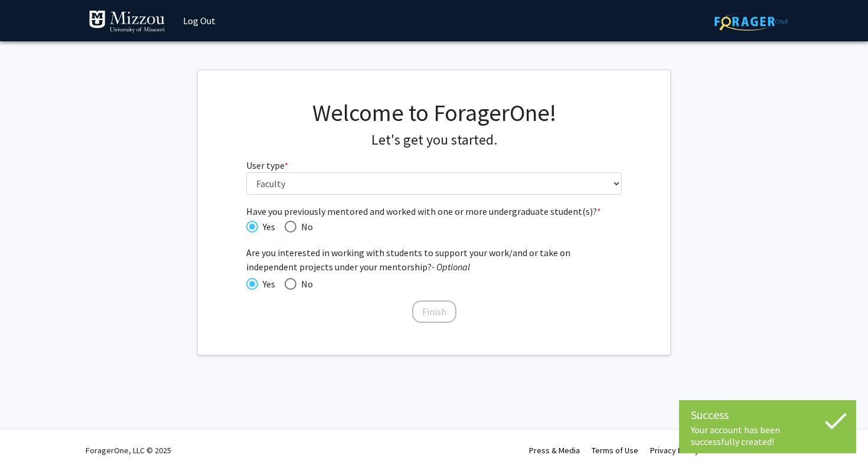 Image resolution: width=868 pixels, height=471 pixels. I want to click on div: Success, so click(768, 415).